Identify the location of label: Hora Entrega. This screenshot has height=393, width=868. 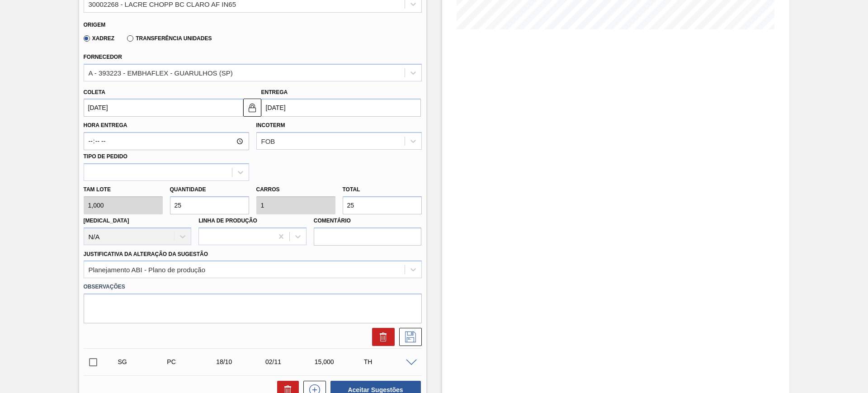
(166, 125).